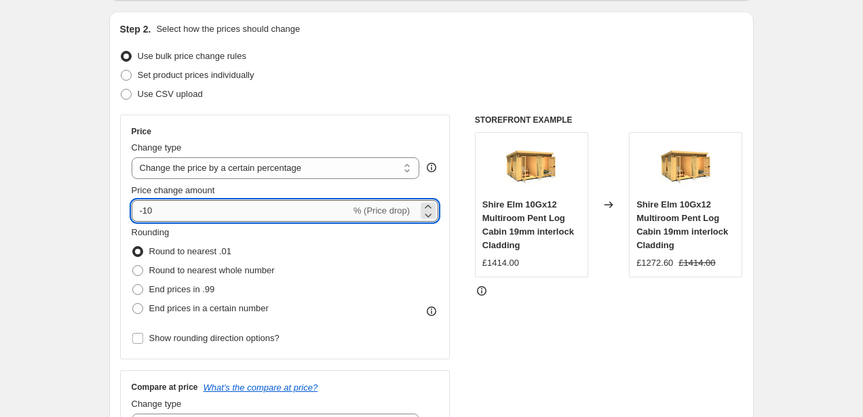  Describe the element at coordinates (190, 251) in the screenshot. I see `span: Round to nearest .01` at that location.